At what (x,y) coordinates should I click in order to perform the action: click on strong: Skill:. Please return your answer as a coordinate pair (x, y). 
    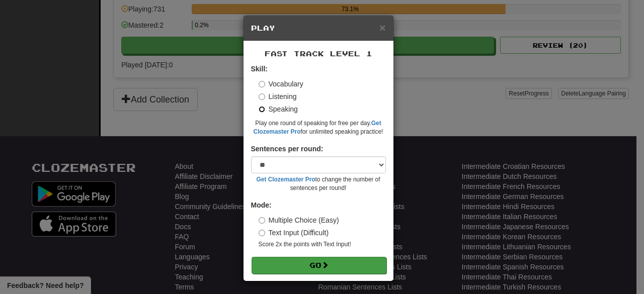
    Looking at the image, I should click on (259, 69).